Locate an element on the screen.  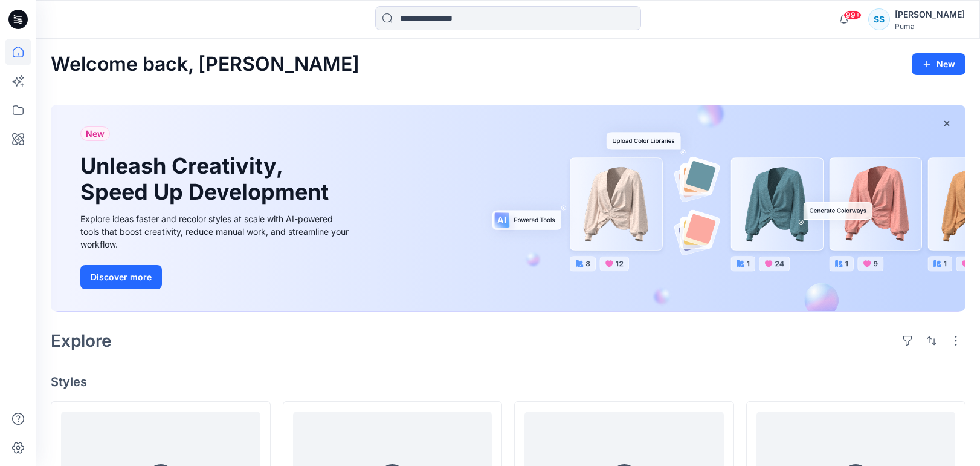
div: SS is located at coordinates (879, 19).